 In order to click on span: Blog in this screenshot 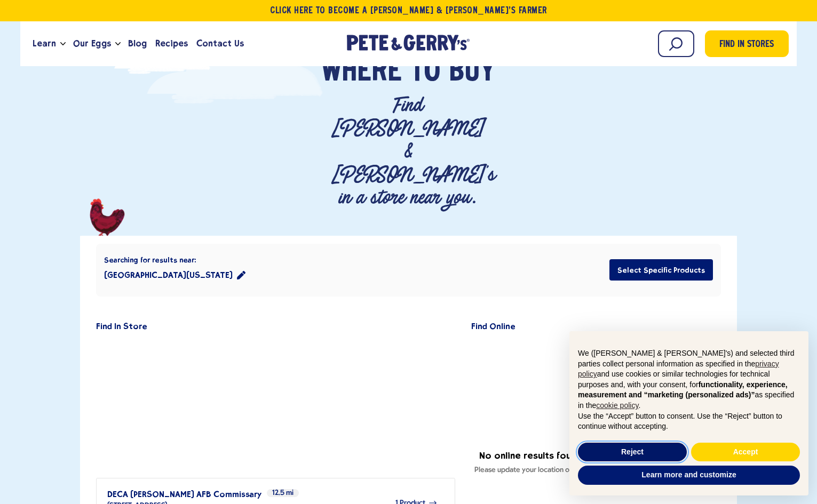, I will do `click(137, 43)`.